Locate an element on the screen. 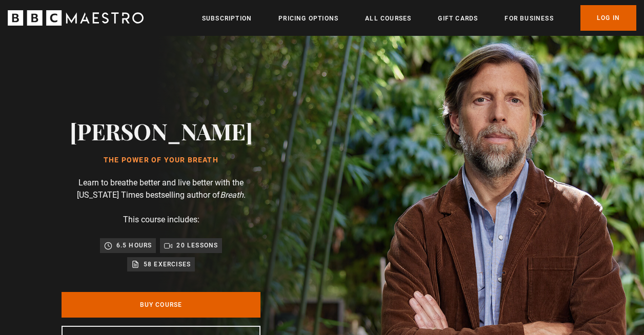 The width and height of the screenshot is (644, 335). p: 58 exercises is located at coordinates (167, 265).